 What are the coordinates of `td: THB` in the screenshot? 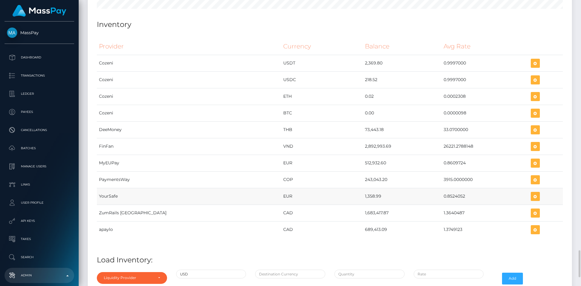 It's located at (322, 129).